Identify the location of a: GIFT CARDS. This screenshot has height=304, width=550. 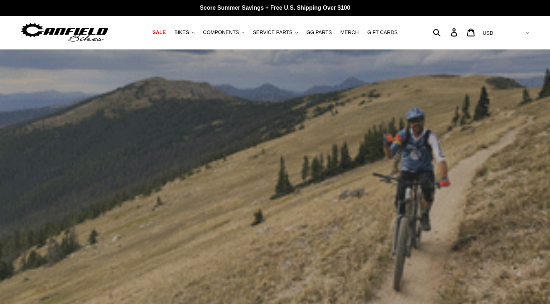
(383, 32).